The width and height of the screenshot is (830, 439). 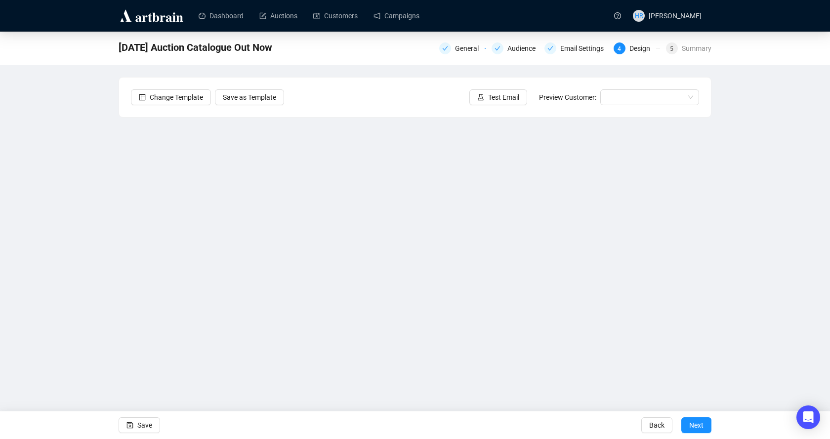 What do you see at coordinates (498, 97) in the screenshot?
I see `button: Test Email` at bounding box center [498, 97].